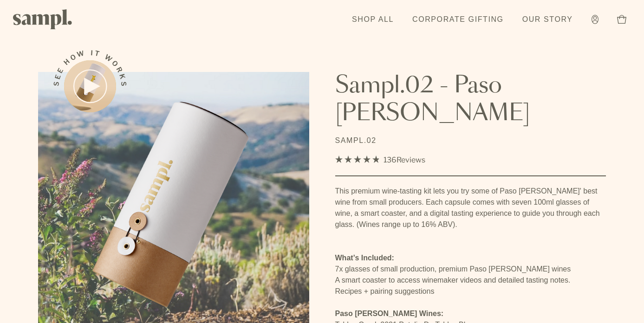 Image resolution: width=644 pixels, height=323 pixels. I want to click on span: 136, so click(390, 160).